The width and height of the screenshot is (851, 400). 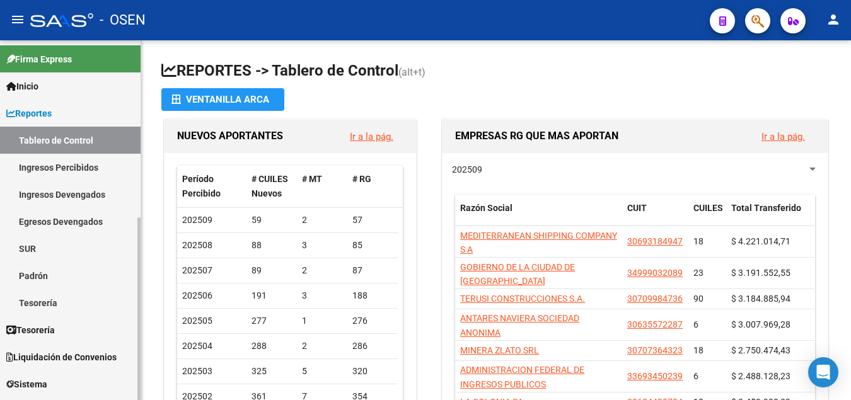 I want to click on span: 33693450239, so click(x=655, y=376).